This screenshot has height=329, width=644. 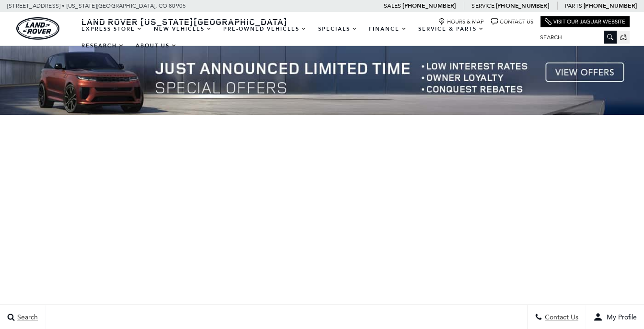 What do you see at coordinates (111, 28) in the screenshot?
I see `a: EXPRESS STORE` at bounding box center [111, 28].